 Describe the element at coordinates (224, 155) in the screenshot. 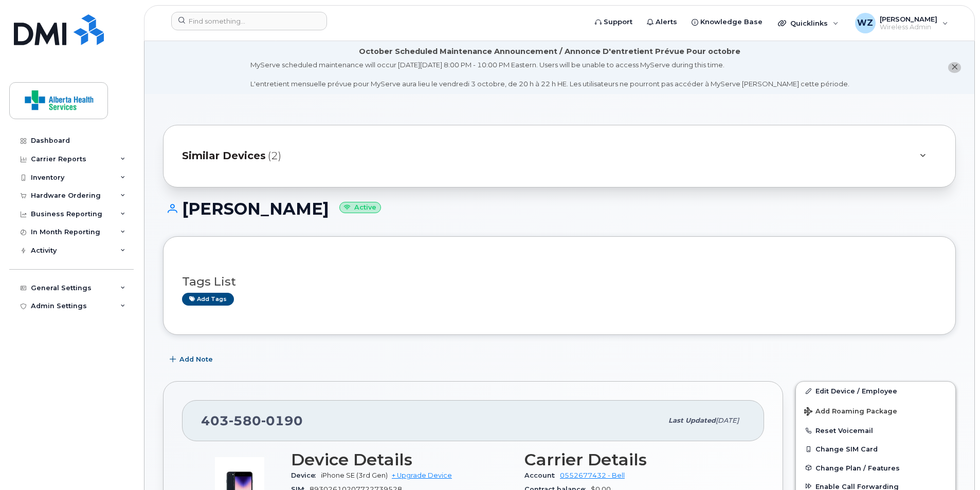

I see `span: Similar Devices` at that location.